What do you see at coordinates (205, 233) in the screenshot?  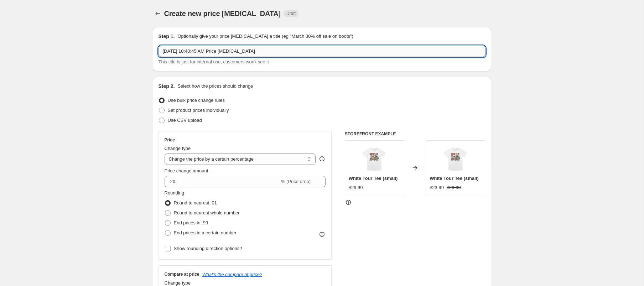 I see `span: End prices in a certain number` at bounding box center [205, 233].